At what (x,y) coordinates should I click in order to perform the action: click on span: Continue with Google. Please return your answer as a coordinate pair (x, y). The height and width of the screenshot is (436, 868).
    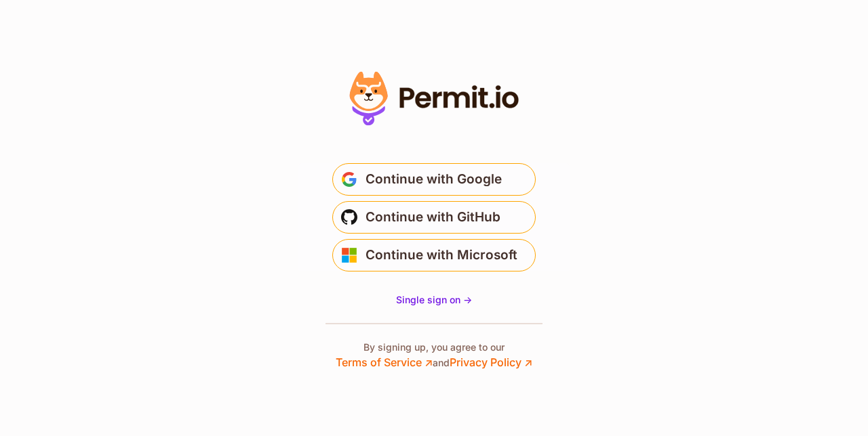
    Looking at the image, I should click on (434, 179).